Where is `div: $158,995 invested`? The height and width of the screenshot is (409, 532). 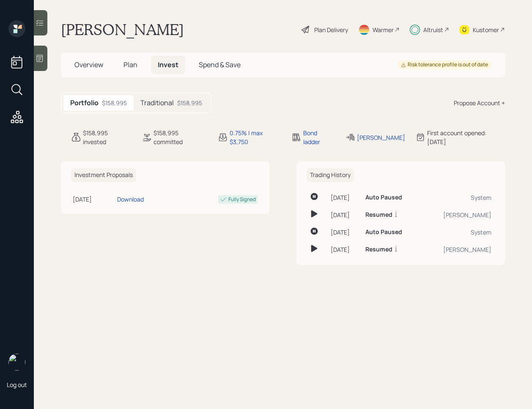 div: $158,995 invested is located at coordinates (107, 137).